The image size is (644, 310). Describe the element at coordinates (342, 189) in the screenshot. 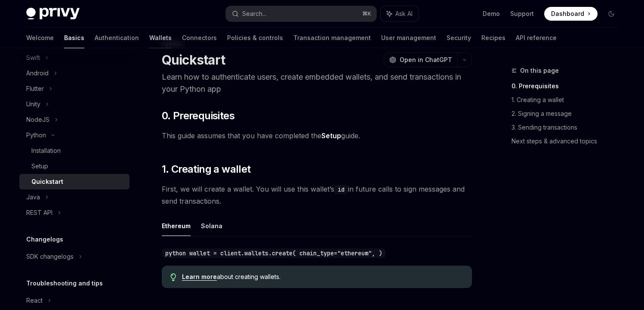

I see `code: id` at that location.